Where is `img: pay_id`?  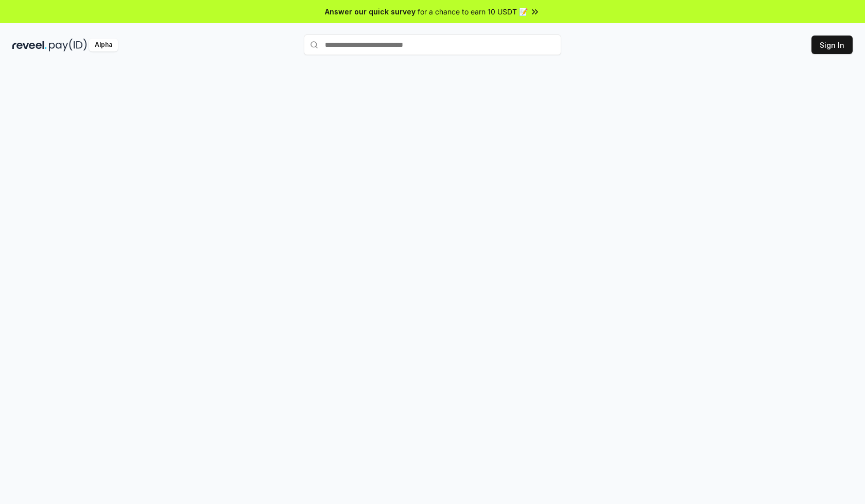 img: pay_id is located at coordinates (68, 45).